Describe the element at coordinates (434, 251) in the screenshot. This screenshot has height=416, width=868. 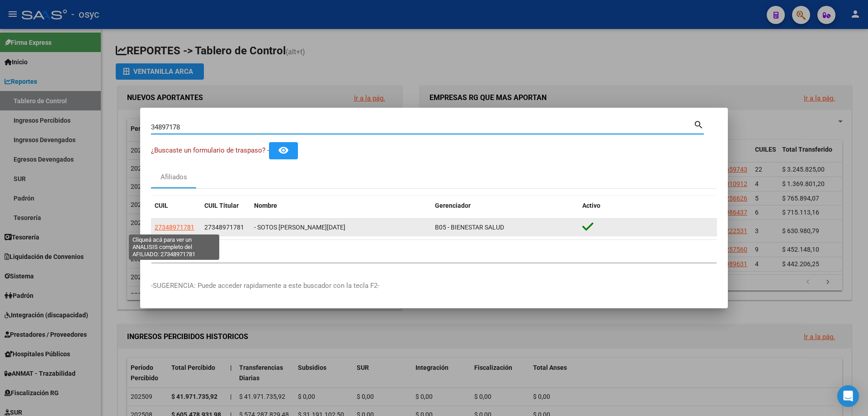
I see `div: 1 total` at that location.